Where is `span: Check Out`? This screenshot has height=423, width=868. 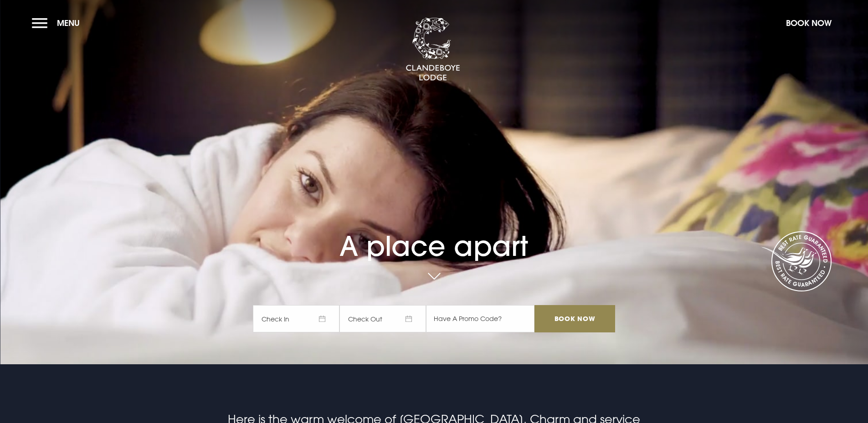
span: Check Out is located at coordinates (382, 319).